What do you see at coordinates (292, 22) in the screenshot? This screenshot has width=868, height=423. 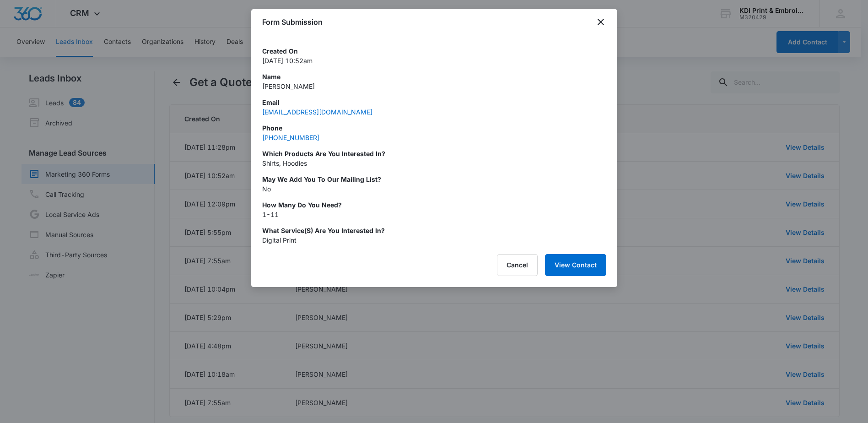 I see `h1: Form Submission` at bounding box center [292, 22].